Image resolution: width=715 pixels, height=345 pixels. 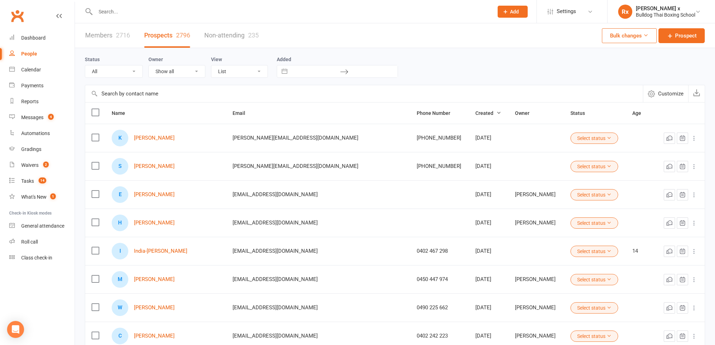 What do you see at coordinates (42, 226) in the screenshot?
I see `a: General attendance kiosk mode` at bounding box center [42, 226].